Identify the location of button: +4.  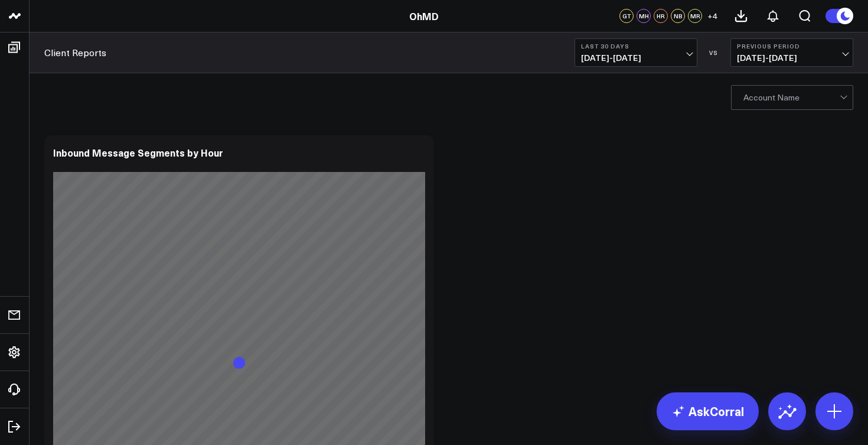
(712, 16).